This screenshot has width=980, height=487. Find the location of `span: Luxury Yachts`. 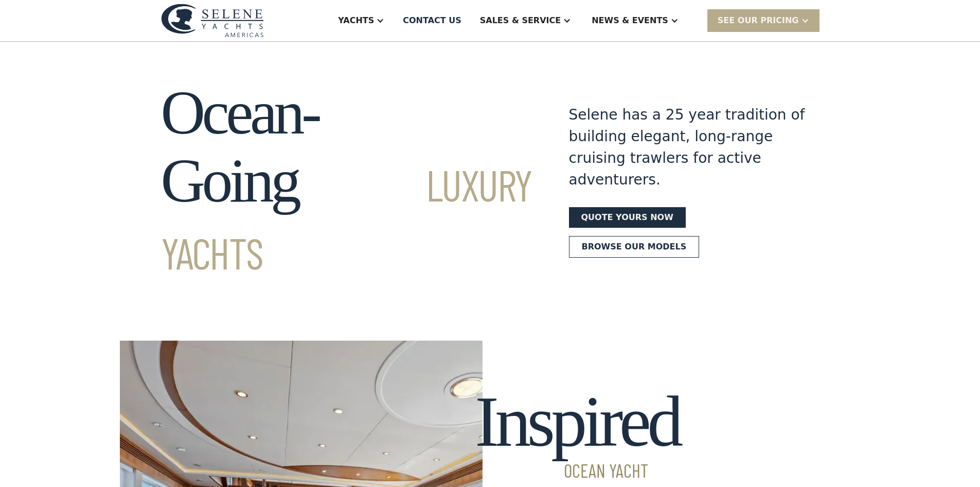

span: Luxury Yachts is located at coordinates (347, 218).